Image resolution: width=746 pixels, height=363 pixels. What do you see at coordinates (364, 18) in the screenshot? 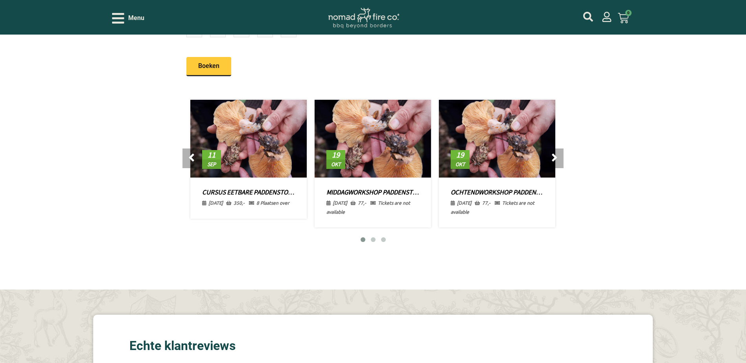
I see `img: Nomad Logo` at bounding box center [364, 18].